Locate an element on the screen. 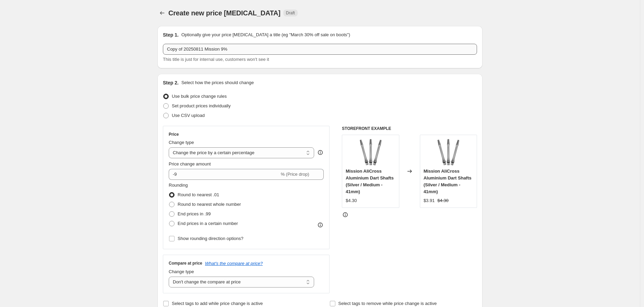 This screenshot has width=644, height=307. i: What's the compare at price? is located at coordinates (234, 263).